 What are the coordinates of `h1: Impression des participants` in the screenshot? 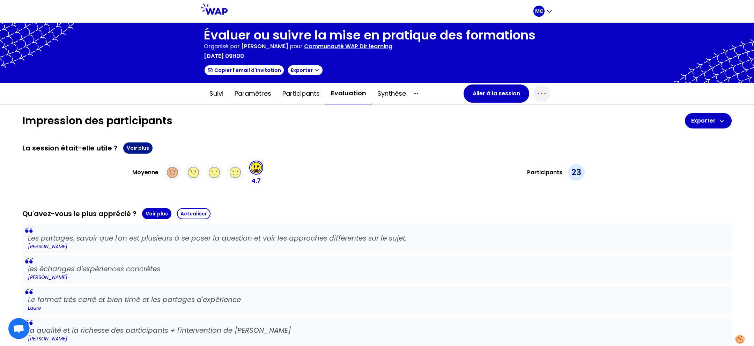 It's located at (354, 121).